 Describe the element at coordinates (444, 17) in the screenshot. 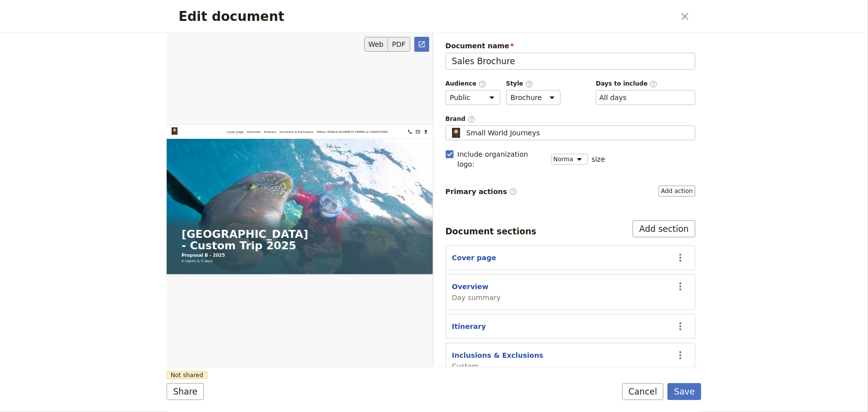

I see `a: SMALL WORLD JOURNEYS TERMS & CONDITIONS` at that location.